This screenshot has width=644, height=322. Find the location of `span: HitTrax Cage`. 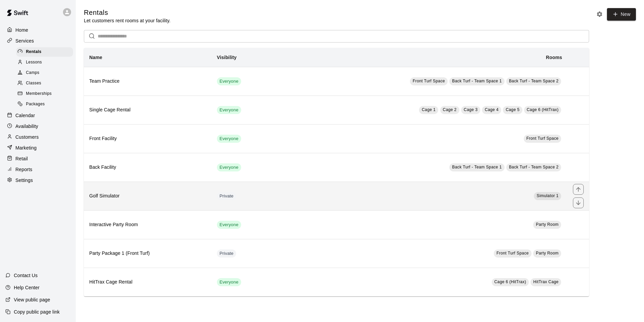

span: HitTrax Cage is located at coordinates (546, 282).